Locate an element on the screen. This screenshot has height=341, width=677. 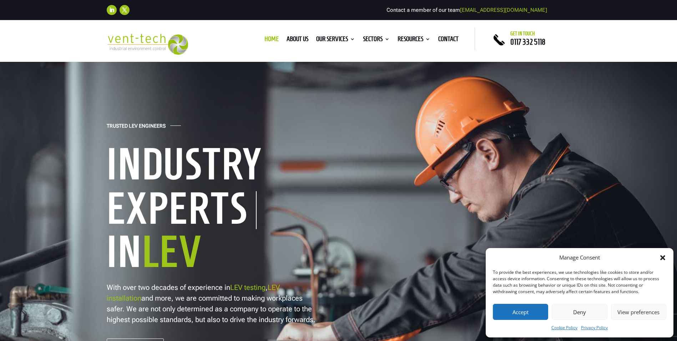
div: Manage Consent is located at coordinates (580, 257).